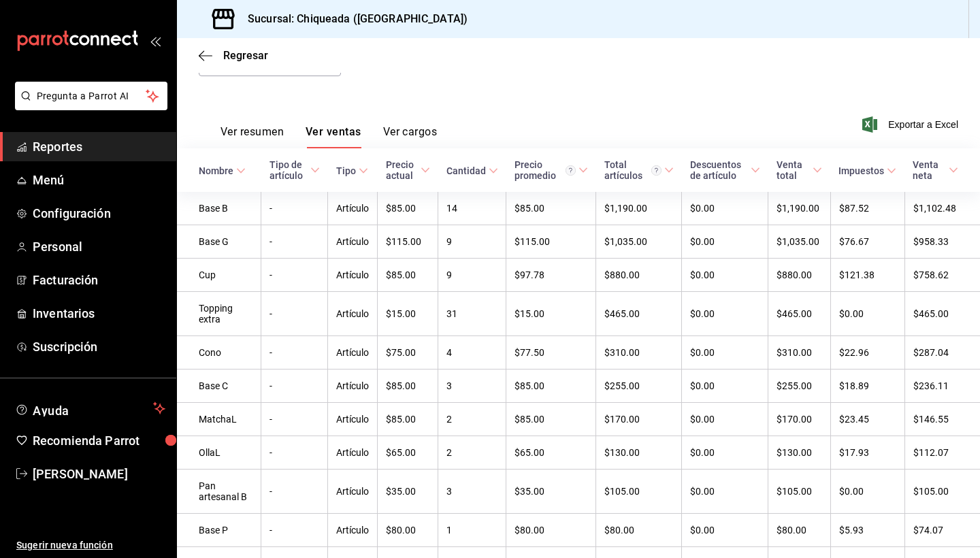  What do you see at coordinates (942, 275) in the screenshot?
I see `td: $758.62` at bounding box center [942, 275].